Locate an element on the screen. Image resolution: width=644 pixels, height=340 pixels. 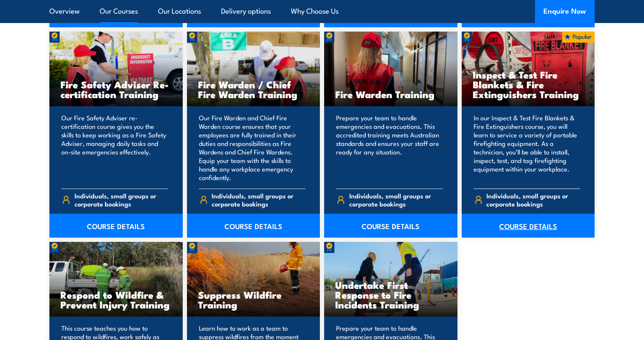
h3: Undertake First Response to Fire Incidents Training is located at coordinates (391, 294).